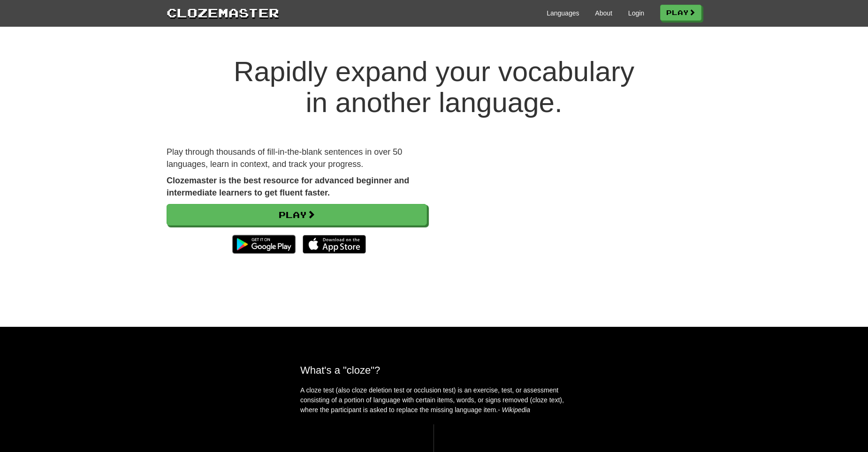 This screenshot has height=452, width=868. I want to click on img: Get it on Google Play, so click(264, 244).